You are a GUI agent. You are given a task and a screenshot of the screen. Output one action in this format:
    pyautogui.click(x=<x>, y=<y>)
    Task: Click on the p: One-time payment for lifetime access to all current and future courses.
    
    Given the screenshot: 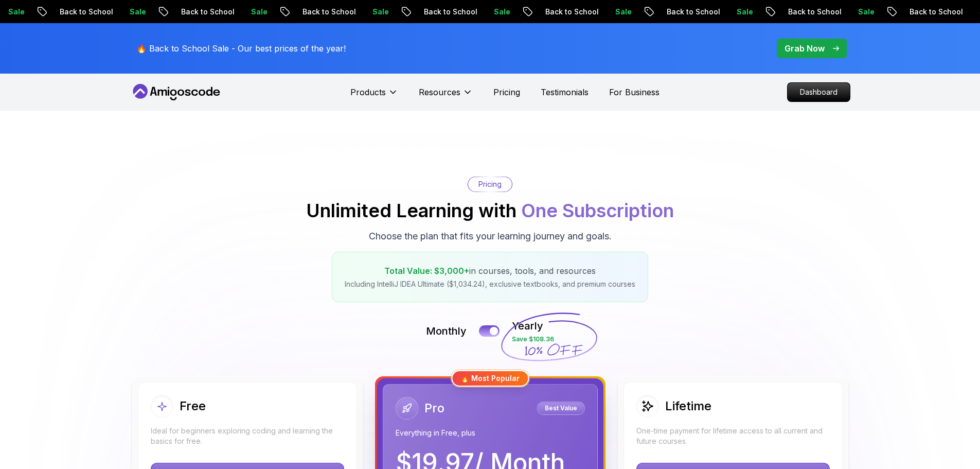 What is the action you would take?
    pyautogui.click(x=733, y=436)
    